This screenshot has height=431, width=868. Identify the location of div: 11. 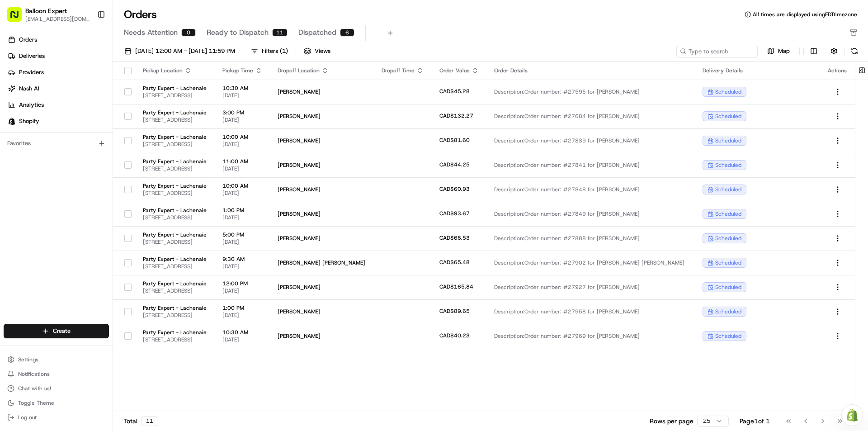
(150, 421).